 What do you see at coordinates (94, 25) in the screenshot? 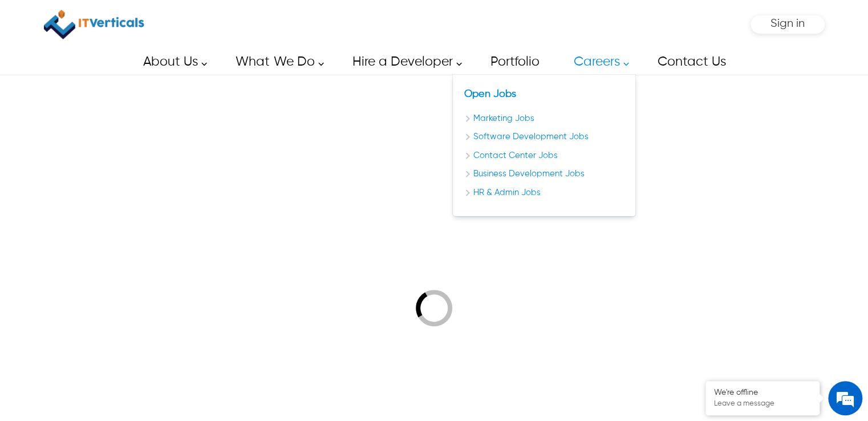
I see `a: IT Verticals Inc` at bounding box center [94, 25].